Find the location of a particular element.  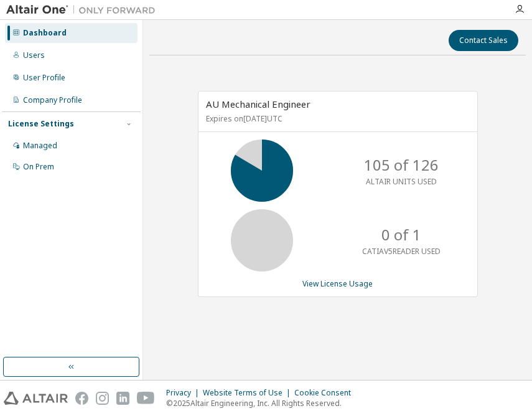

div: Company Profile is located at coordinates (52, 100).